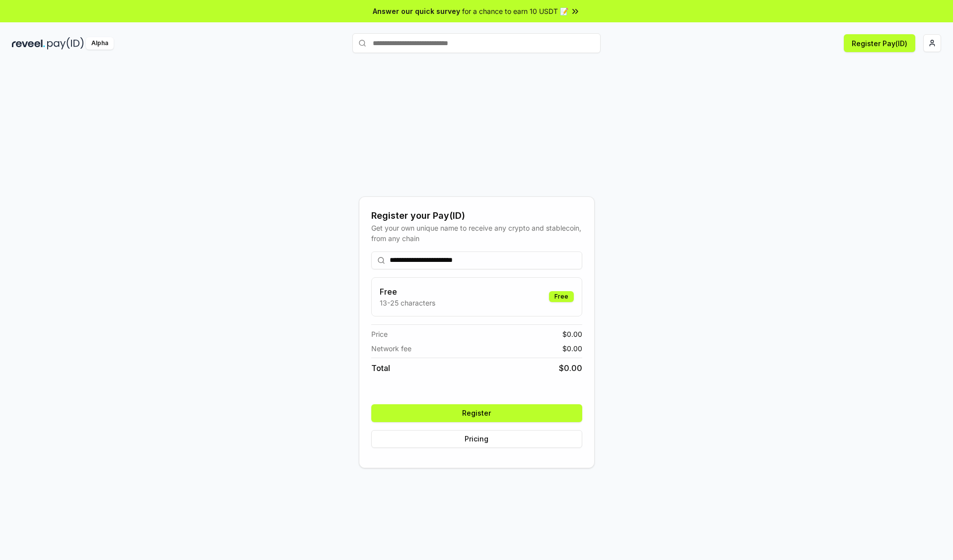 This screenshot has width=953, height=560. What do you see at coordinates (28, 43) in the screenshot?
I see `img: reveel_dark` at bounding box center [28, 43].